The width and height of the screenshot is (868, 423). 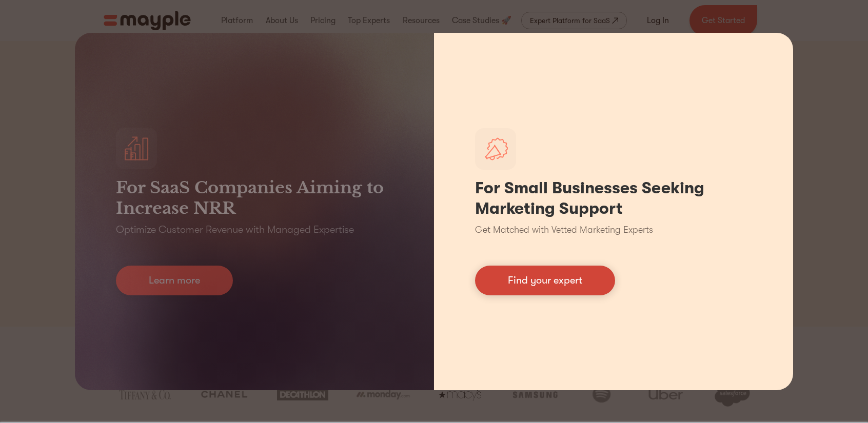 What do you see at coordinates (613, 199) in the screenshot?
I see `h1: For Small Businesses Seeking Marketing Support` at bounding box center [613, 199].